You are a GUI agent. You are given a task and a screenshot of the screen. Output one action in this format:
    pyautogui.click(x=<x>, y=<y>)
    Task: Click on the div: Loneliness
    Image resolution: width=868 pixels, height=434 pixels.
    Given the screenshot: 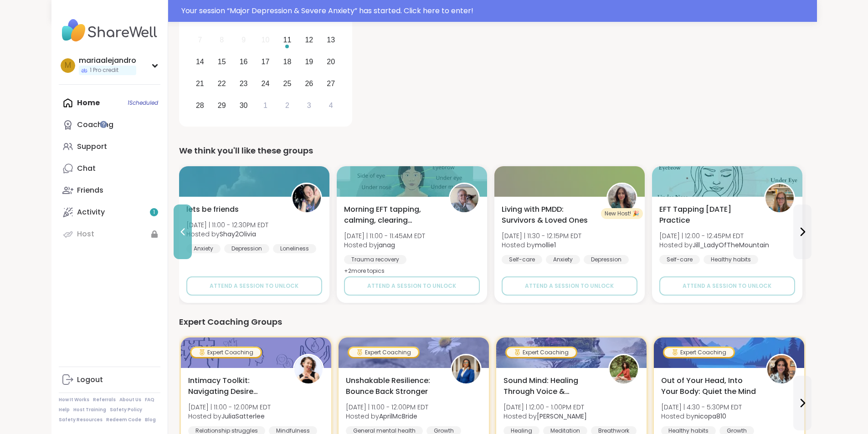 What is the action you would take?
    pyautogui.click(x=294, y=248)
    